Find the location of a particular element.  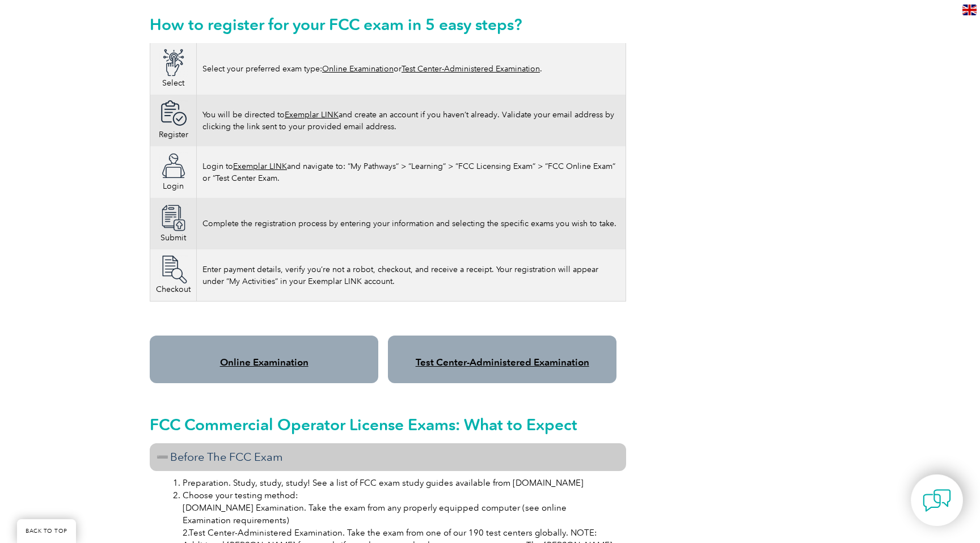

img: contact-chat.png is located at coordinates (937, 500).